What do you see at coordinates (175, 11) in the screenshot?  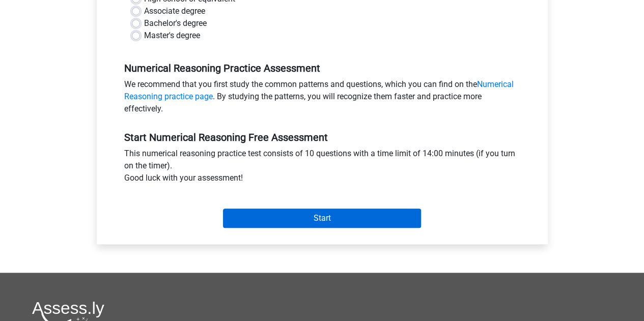 I see `label: Associate degree` at bounding box center [175, 11].